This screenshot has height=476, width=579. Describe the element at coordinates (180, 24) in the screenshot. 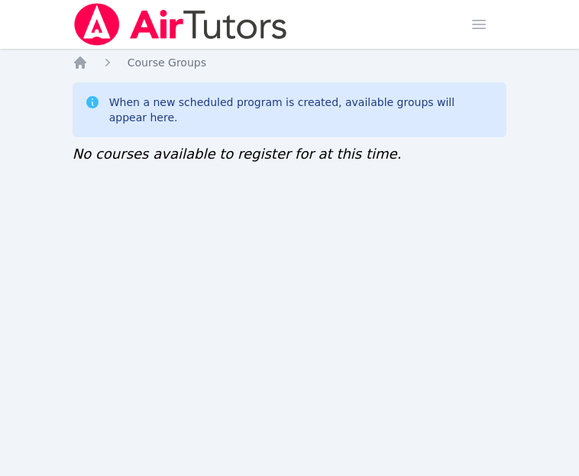

I see `img: Air Tutors` at that location.